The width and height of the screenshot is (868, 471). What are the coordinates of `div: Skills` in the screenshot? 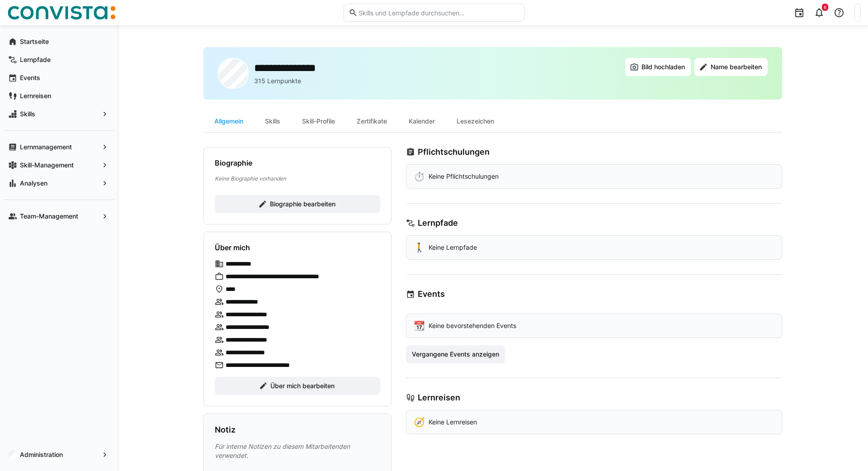 It's located at (273, 121).